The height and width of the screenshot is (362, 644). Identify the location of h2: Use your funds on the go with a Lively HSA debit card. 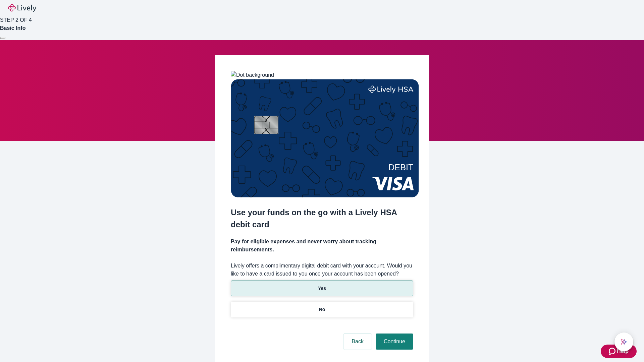
(322, 219).